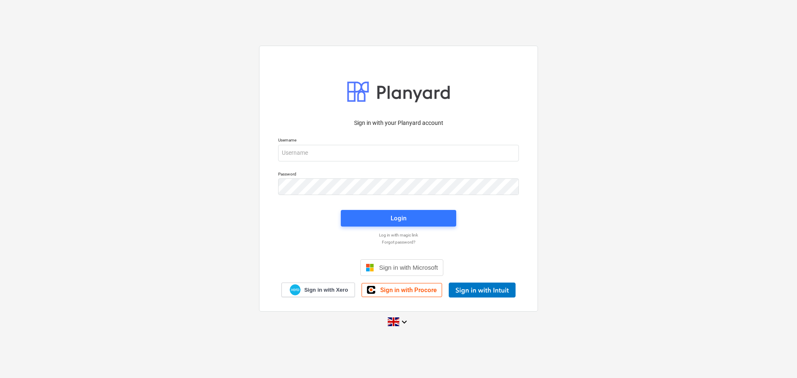 This screenshot has height=378, width=797. I want to click on p: Password, so click(399, 175).